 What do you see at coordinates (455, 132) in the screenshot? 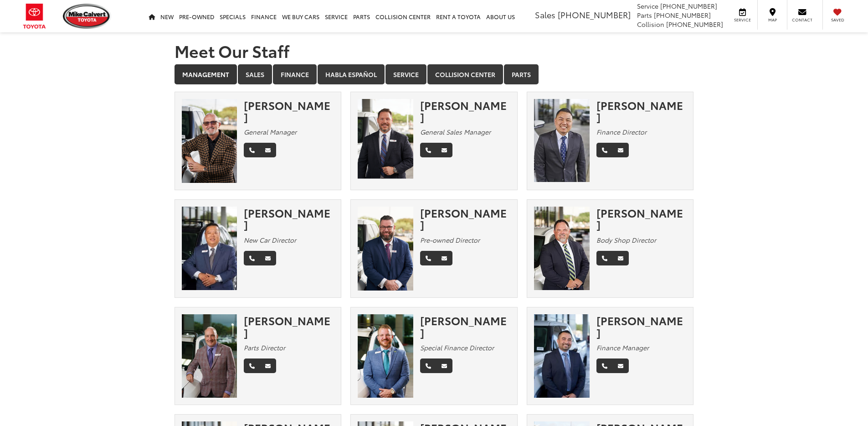
I see `em: General Sales Manager` at bounding box center [455, 132].